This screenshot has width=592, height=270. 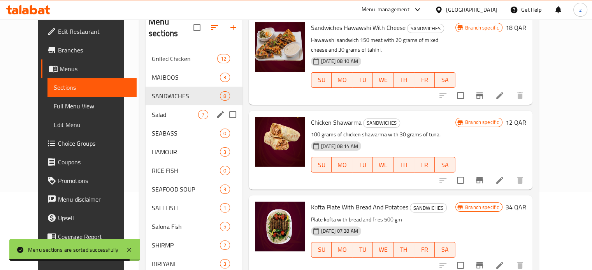 What do you see at coordinates (224, 227) in the screenshot?
I see `span: 5` at bounding box center [224, 227].